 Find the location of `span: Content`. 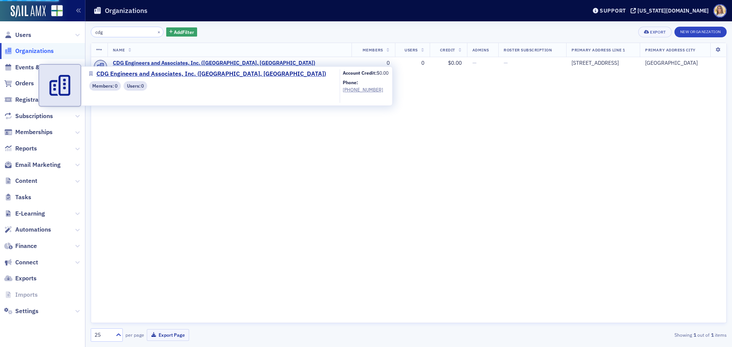

span: Content is located at coordinates (26, 181).